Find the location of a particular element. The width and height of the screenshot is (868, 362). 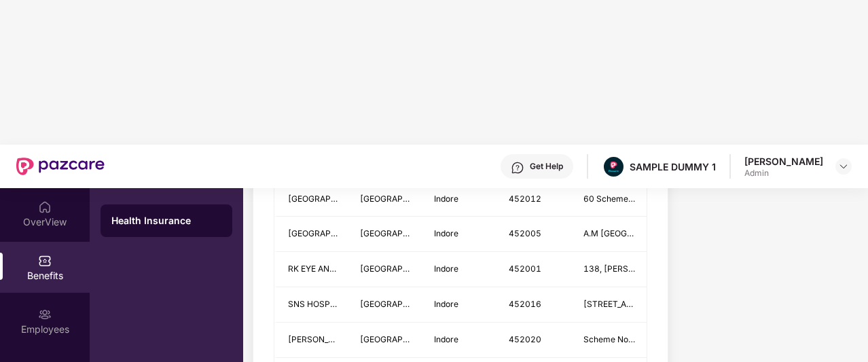

td: 32 Khajrana Main Road Shree Nagar , Ext Shanti Nagar is located at coordinates (610, 305).